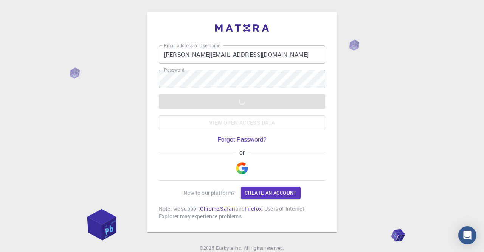 The width and height of the screenshot is (484, 252). Describe the element at coordinates (192, 45) in the screenshot. I see `label: Email address or Username` at that location.